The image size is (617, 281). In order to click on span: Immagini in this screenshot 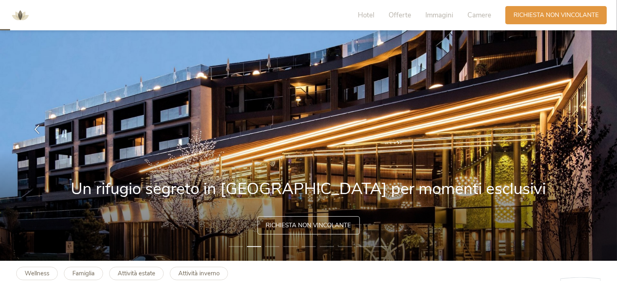, I will do `click(439, 15)`.